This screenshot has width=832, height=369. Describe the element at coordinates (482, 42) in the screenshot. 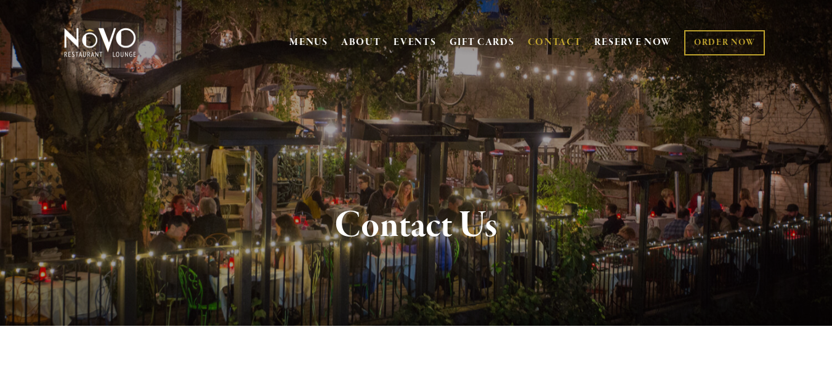

I see `a: GIFT CARDS` at that location.